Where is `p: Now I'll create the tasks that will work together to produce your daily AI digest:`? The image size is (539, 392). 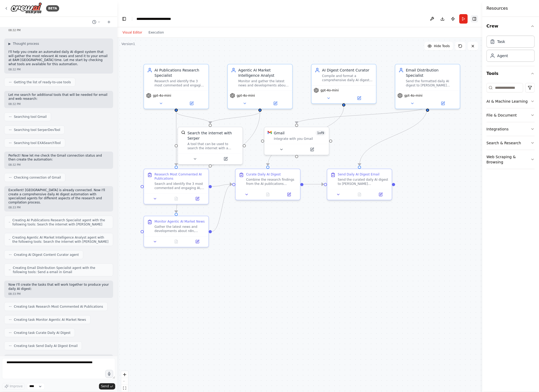
p: Now I'll create the tasks that will work together to produce your daily AI digest: is located at coordinates (59, 287).